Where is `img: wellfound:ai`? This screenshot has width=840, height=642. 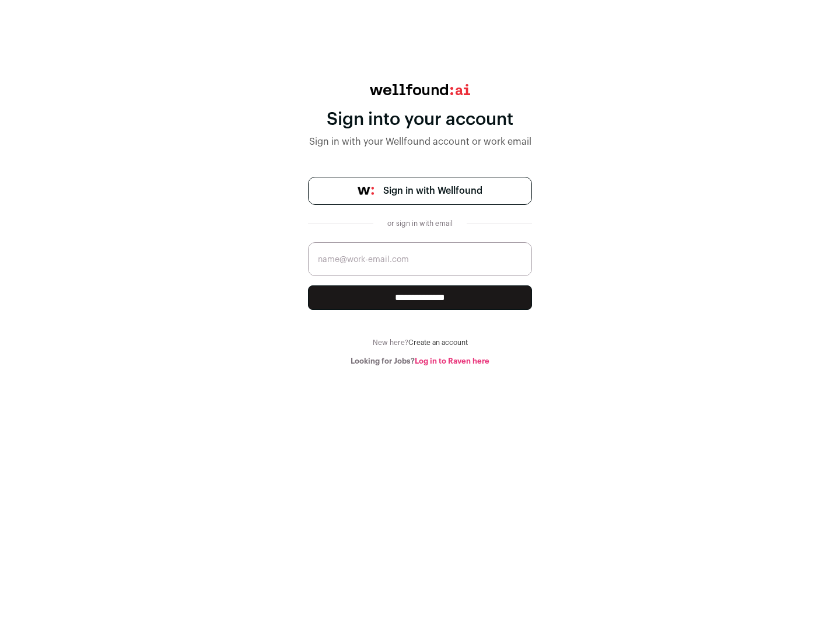
img: wellfound:ai is located at coordinates (420, 90).